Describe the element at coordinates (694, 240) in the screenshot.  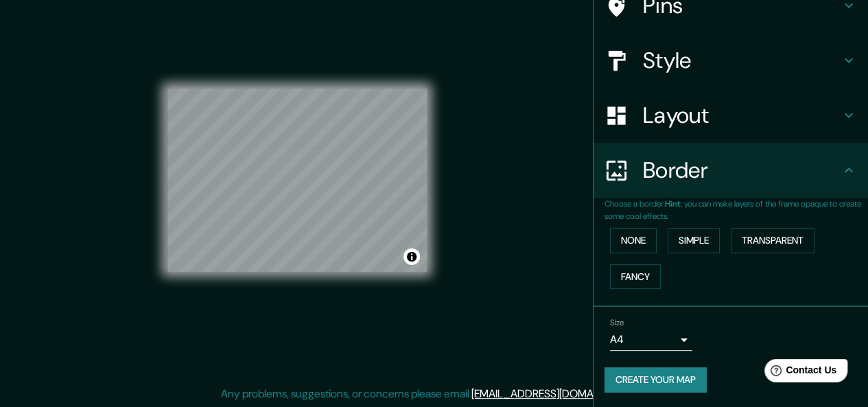
I see `button: Simple` at that location.